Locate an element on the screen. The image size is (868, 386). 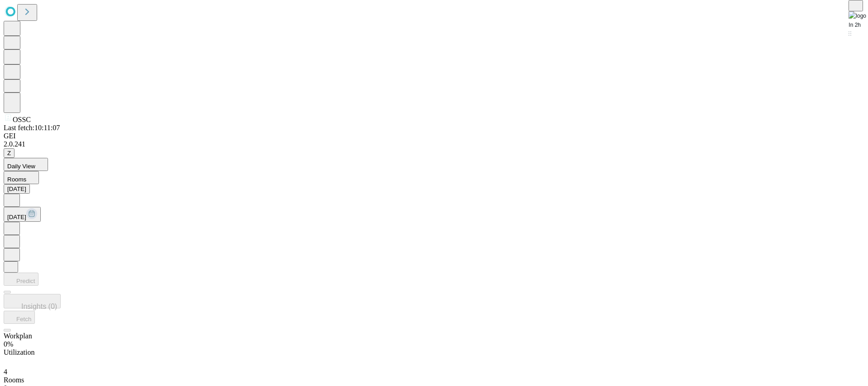
button: Predict is located at coordinates (21, 279).